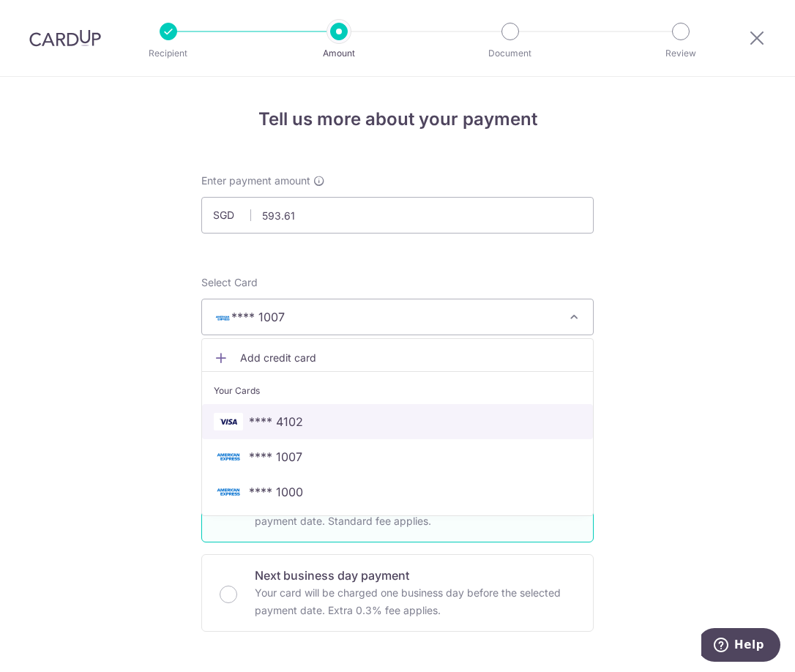 The width and height of the screenshot is (795, 672). What do you see at coordinates (229, 421) in the screenshot?
I see `img: VISA` at bounding box center [229, 421].